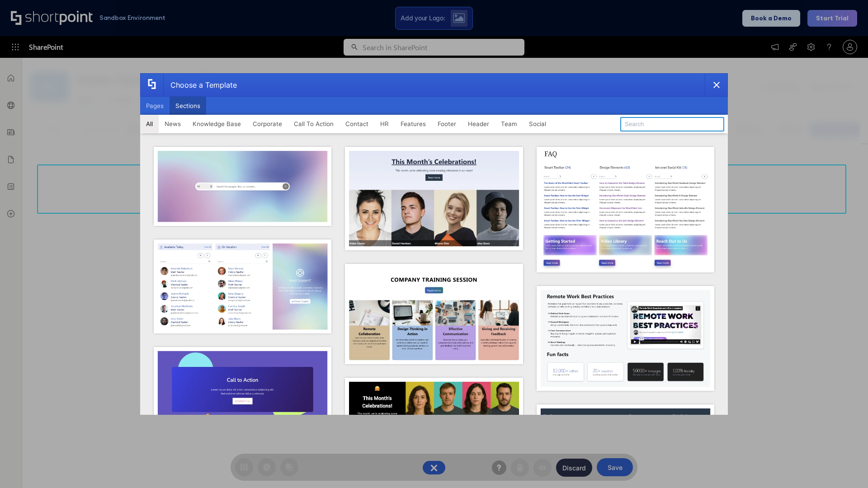  I want to click on button: Header, so click(478, 124).